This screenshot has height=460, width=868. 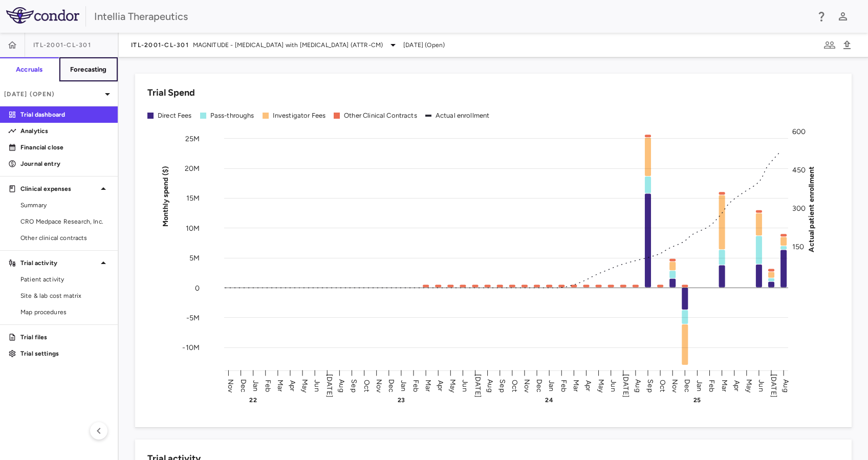 What do you see at coordinates (811, 209) in the screenshot?
I see `tspan: Actual patient enrollment` at bounding box center [811, 209].